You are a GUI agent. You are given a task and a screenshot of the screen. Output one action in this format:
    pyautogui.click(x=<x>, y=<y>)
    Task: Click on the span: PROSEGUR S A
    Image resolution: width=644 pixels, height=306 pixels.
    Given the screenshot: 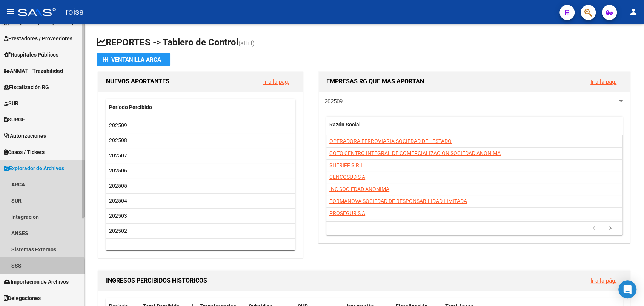 What is the action you would take?
    pyautogui.click(x=347, y=213)
    